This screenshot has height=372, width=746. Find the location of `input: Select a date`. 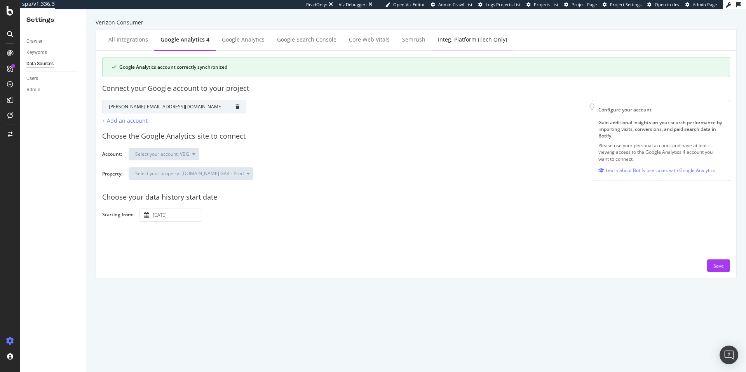

input: Select a date is located at coordinates (176, 215).